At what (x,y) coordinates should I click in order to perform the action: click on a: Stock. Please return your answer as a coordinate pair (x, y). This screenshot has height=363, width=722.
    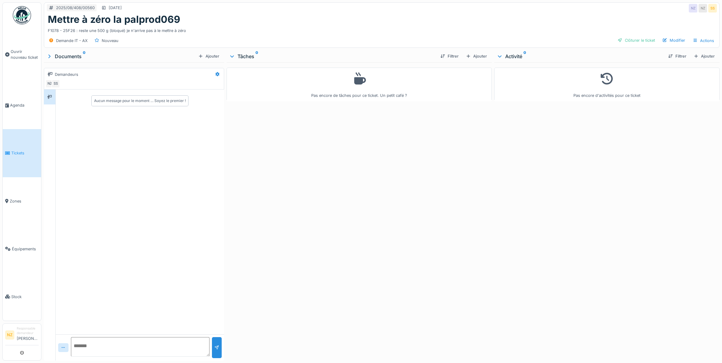
    Looking at the image, I should click on (22, 297).